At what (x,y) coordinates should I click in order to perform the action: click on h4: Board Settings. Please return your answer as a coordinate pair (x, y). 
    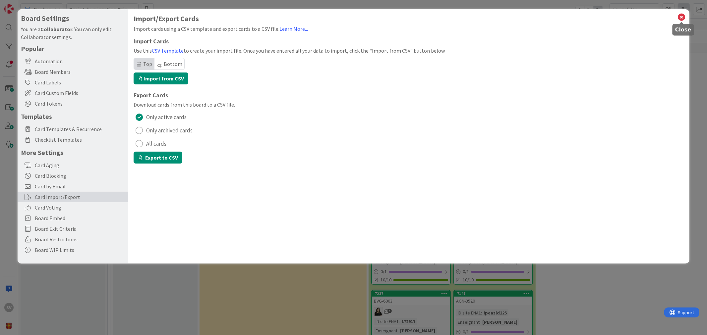
    Looking at the image, I should click on (73, 18).